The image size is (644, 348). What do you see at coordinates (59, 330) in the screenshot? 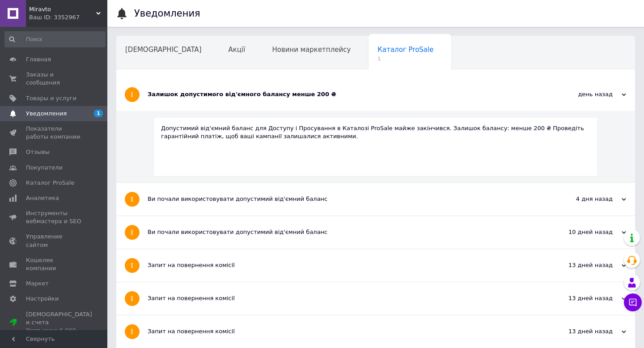
I see `div: Prom микс 6 000` at bounding box center [59, 330].